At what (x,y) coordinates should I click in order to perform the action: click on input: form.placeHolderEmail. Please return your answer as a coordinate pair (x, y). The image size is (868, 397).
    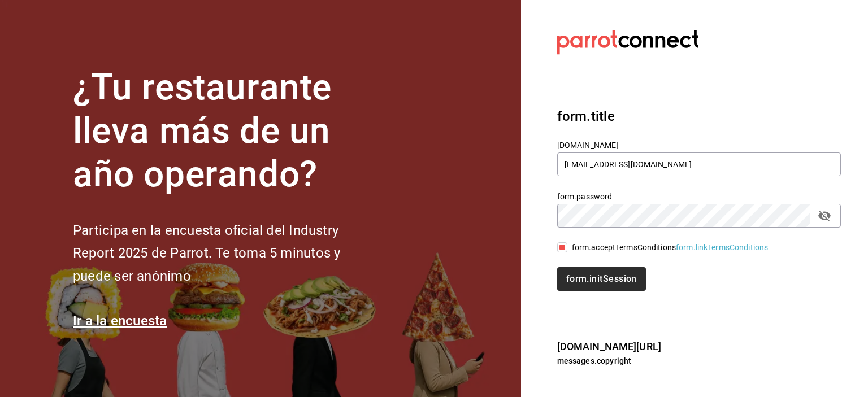
    Looking at the image, I should click on (699, 164).